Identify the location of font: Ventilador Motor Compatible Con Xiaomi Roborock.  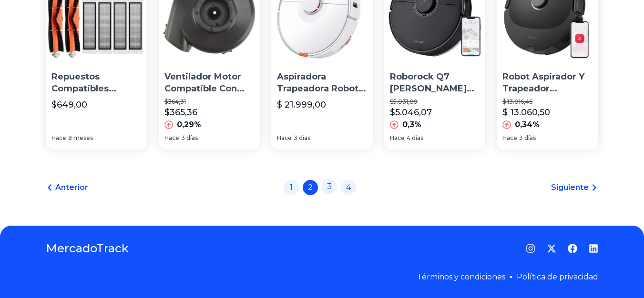
(204, 88).